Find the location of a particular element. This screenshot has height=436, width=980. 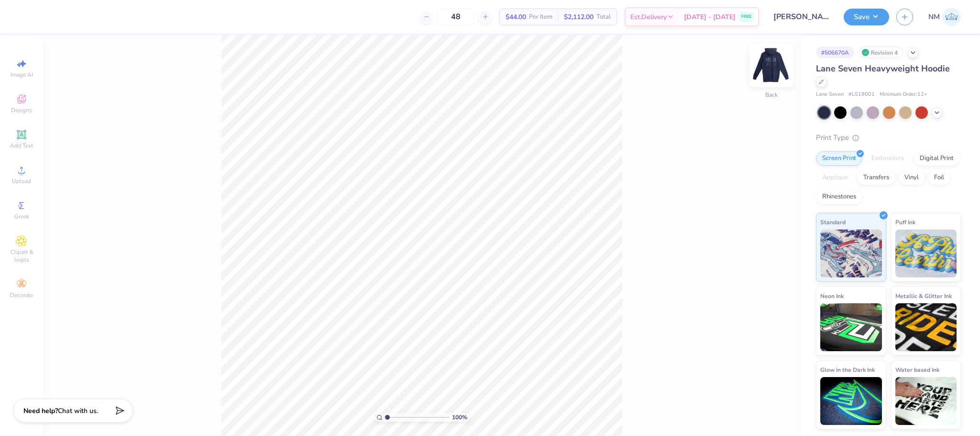

a: NM is located at coordinates (945, 17).